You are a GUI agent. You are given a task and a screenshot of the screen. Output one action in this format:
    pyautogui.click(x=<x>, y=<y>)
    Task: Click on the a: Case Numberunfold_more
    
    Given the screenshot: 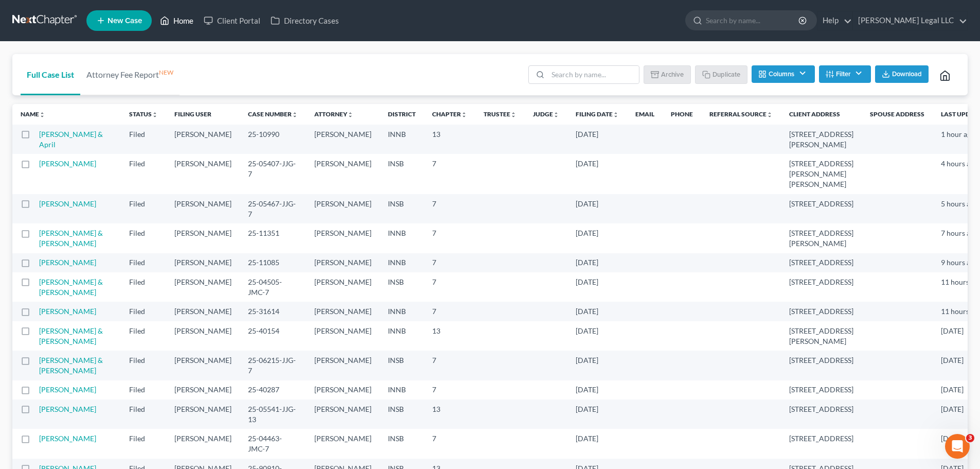 What is the action you would take?
    pyautogui.click(x=273, y=113)
    